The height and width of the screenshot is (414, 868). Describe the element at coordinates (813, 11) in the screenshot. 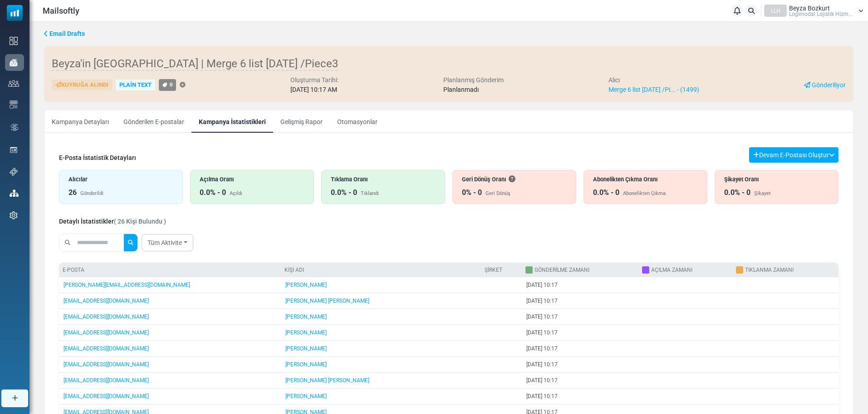

I see `a: LLH Beyza Bozkurt Logi̇modal Loji̇sti̇k Hi̇zm...` at that location.